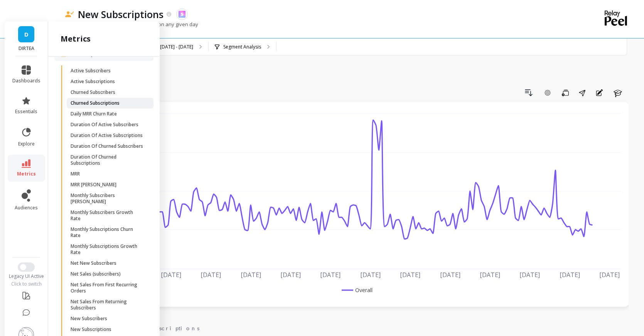 The width and height of the screenshot is (644, 336). I want to click on p: Active Subscribers, so click(90, 71).